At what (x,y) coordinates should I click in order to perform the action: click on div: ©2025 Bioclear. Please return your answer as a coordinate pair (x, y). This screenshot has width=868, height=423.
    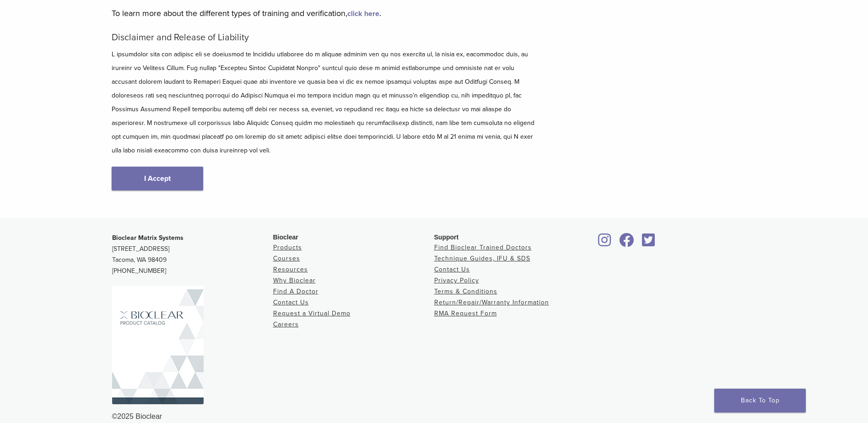
    Looking at the image, I should click on (434, 417).